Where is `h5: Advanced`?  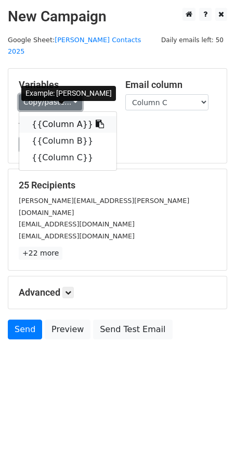 h5: Advanced is located at coordinates (118, 293).